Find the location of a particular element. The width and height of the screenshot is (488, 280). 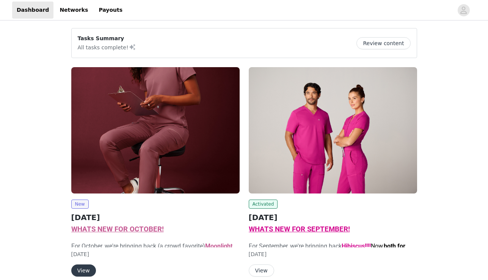

span: For September, we're bringing back is located at coordinates (331, 255).